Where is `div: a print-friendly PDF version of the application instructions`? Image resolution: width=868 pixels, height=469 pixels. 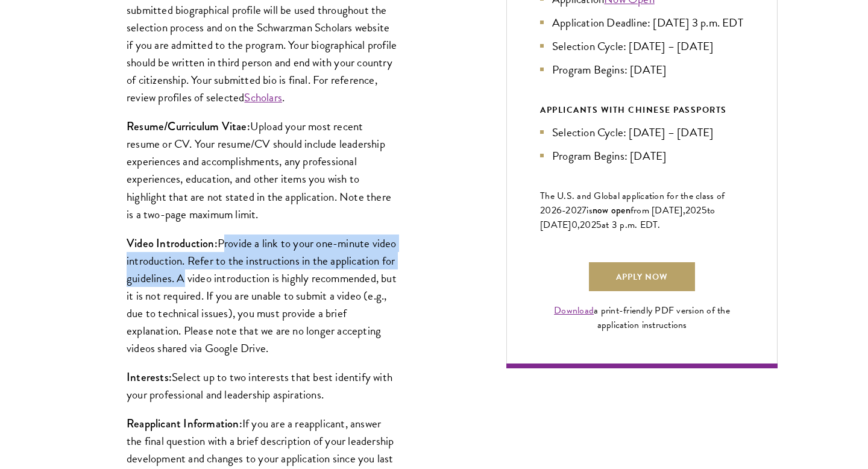
div: a print-friendly PDF version of the application instructions is located at coordinates (642, 317).